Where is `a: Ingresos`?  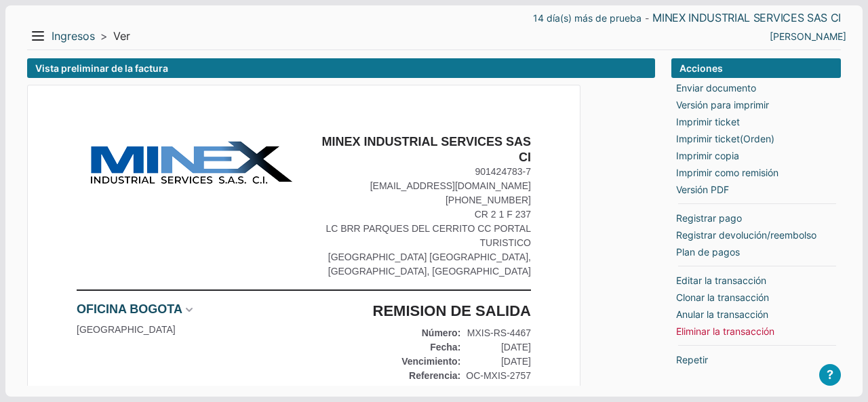
a: Ingresos is located at coordinates (73, 36).